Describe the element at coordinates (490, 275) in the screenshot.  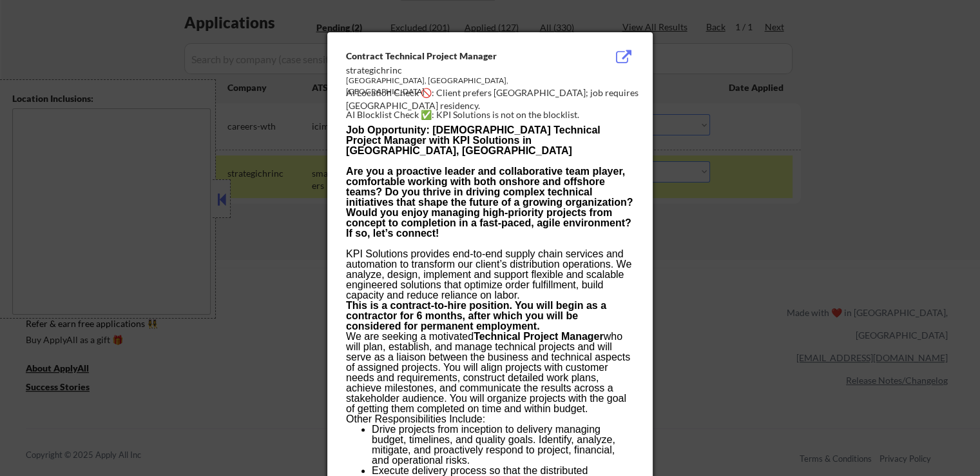
I see `p: KPI Solutions provides end-to-end supply chain services and automation to transform our client’s ...` at that location.